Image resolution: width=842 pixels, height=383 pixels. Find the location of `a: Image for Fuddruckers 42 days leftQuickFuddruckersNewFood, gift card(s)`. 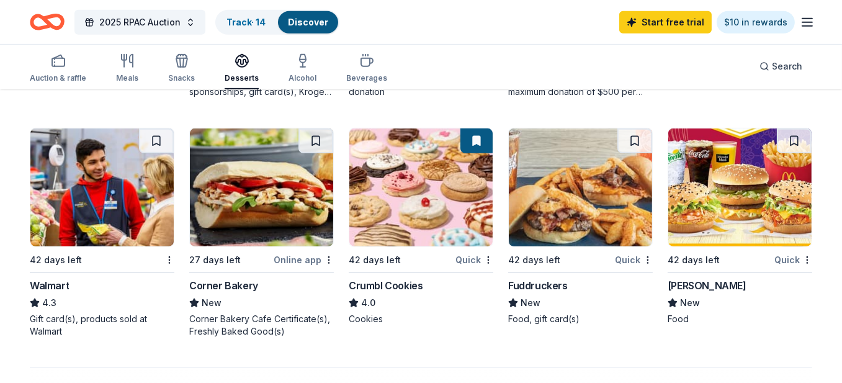

a: Image for Fuddruckers 42 days leftQuickFuddruckersNewFood, gift card(s) is located at coordinates (580, 227).